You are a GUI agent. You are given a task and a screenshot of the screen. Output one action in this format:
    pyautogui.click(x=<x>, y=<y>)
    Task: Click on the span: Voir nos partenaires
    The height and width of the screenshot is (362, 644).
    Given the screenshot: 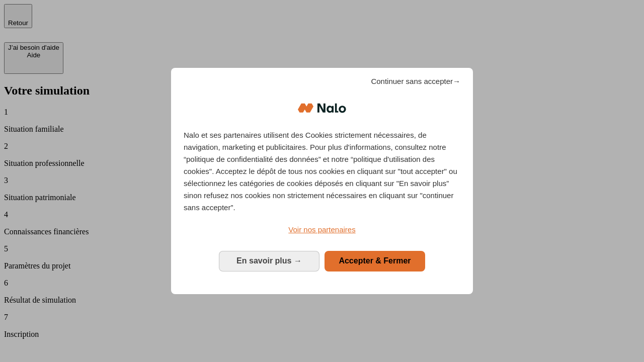 What is the action you would take?
    pyautogui.click(x=322, y=229)
    